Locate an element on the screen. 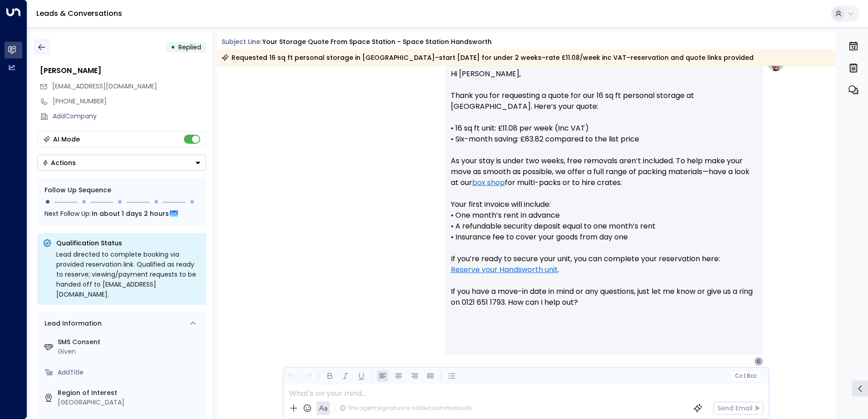  label: Region of Interest is located at coordinates (130, 393).